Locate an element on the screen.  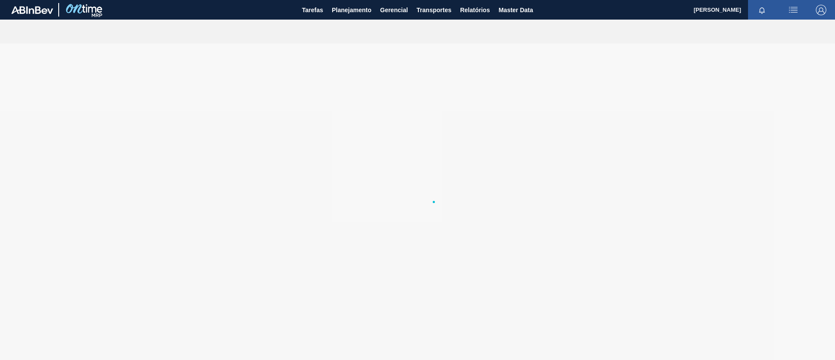
span: Transportes is located at coordinates (434, 10).